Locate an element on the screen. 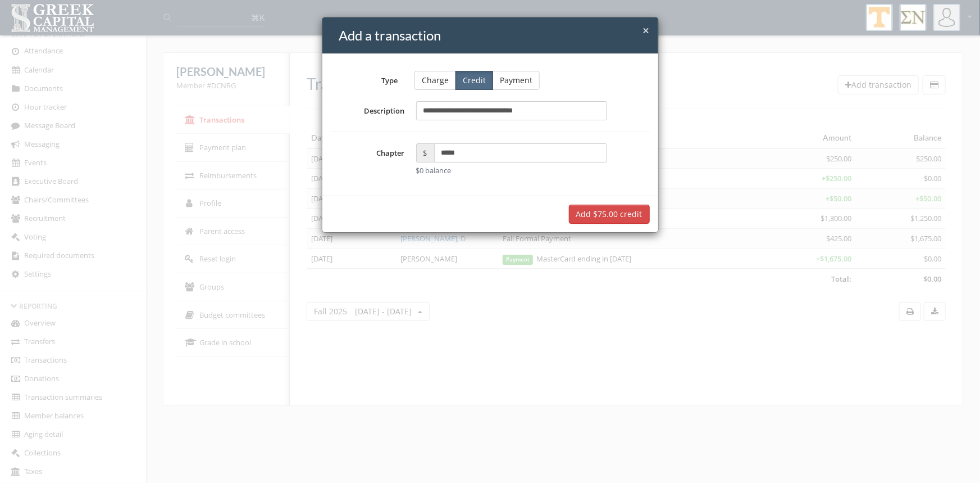 This screenshot has width=980, height=483. h4: Add a transaction is located at coordinates (494, 36).